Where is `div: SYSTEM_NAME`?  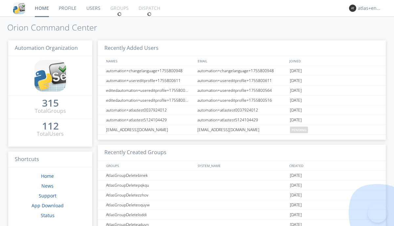 div: SYSTEM_NAME is located at coordinates (241, 165).